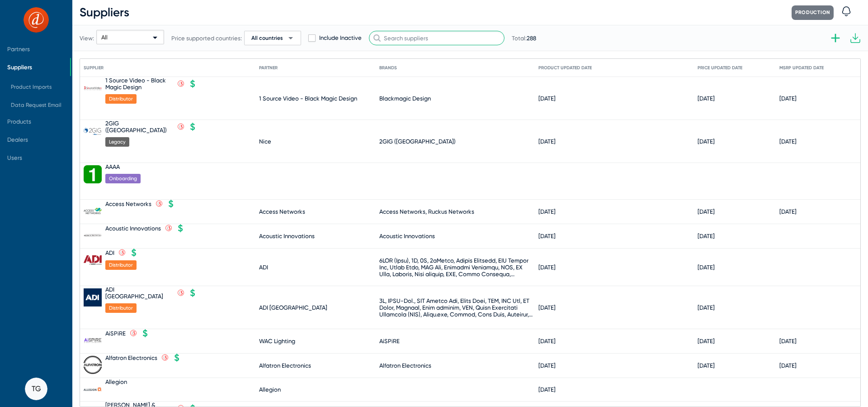 This screenshot has height=407, width=868. Describe the element at coordinates (273, 38) in the screenshot. I see `button: All countriesarrow_drop_down` at that location.